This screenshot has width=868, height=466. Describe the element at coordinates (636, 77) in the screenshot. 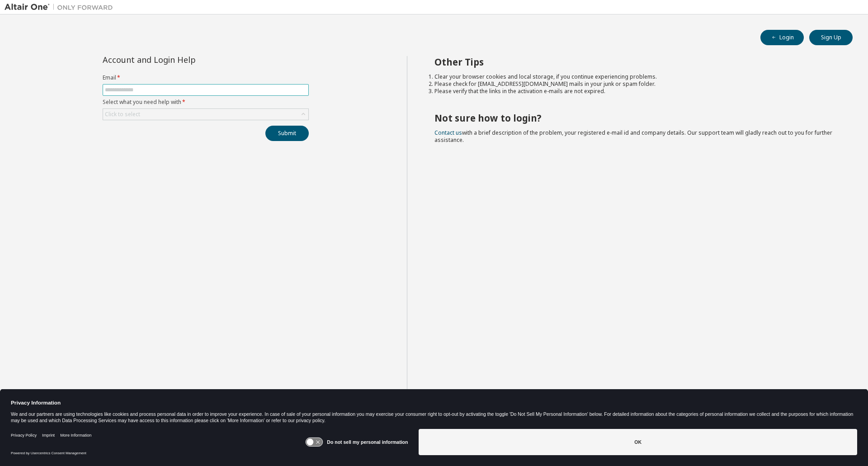

I see `li: Clear your browser cookies and local storage, if you continue experiencing problems.` at that location.